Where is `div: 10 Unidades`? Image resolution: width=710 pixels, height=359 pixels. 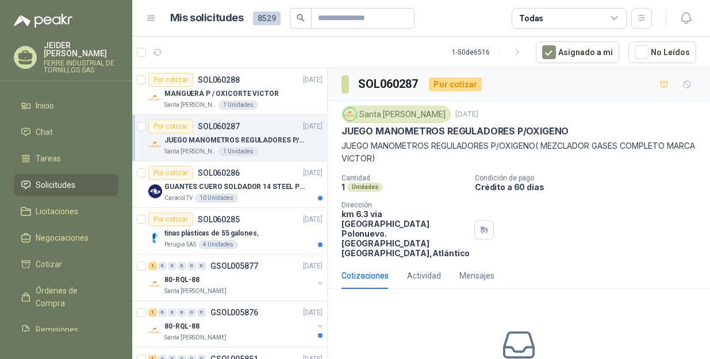 div: 10 Unidades is located at coordinates (216, 198).